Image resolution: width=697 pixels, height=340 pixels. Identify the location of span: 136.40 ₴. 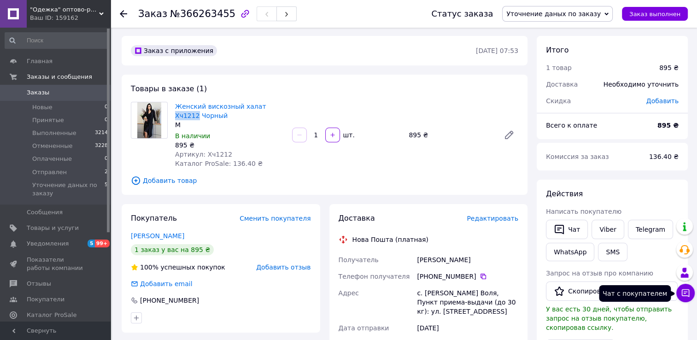
(664, 157).